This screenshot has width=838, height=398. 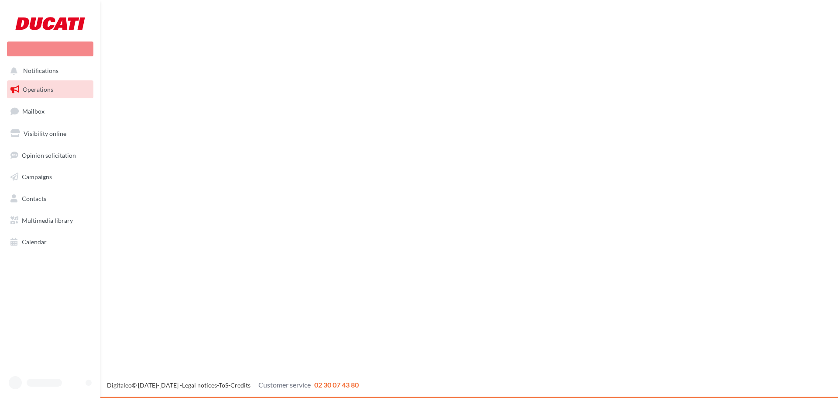 I want to click on span: Mailbox, so click(x=33, y=111).